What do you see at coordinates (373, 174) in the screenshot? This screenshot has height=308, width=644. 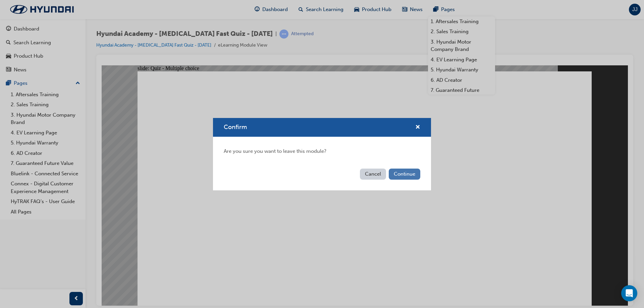 I see `button: Cancel` at bounding box center [373, 174].